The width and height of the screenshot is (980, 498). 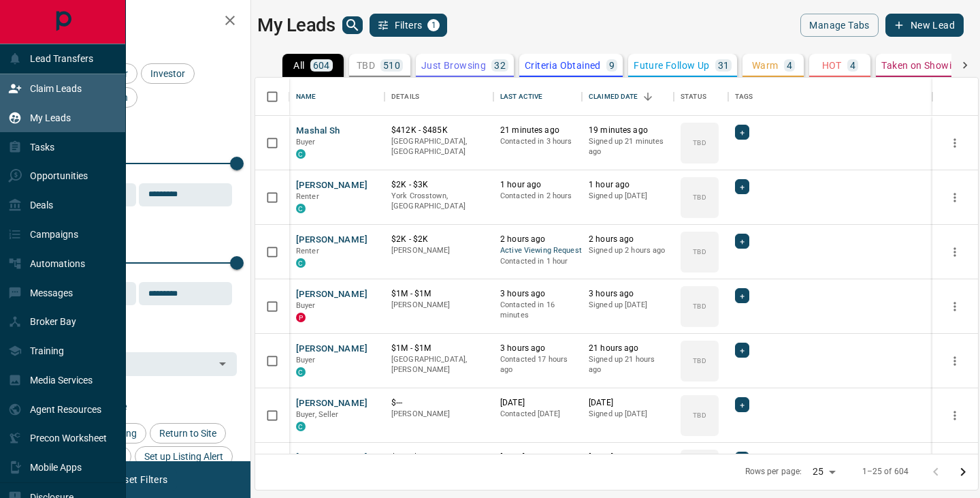 What do you see at coordinates (628, 130) in the screenshot?
I see `p: 19 minutes ago` at bounding box center [628, 130].